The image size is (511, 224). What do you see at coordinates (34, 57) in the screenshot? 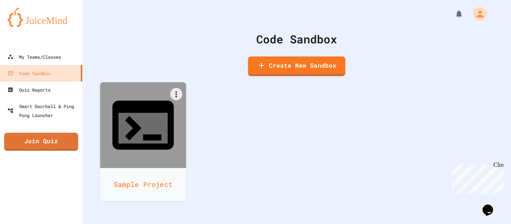
I see `div: My Teams/Classes` at bounding box center [34, 57].